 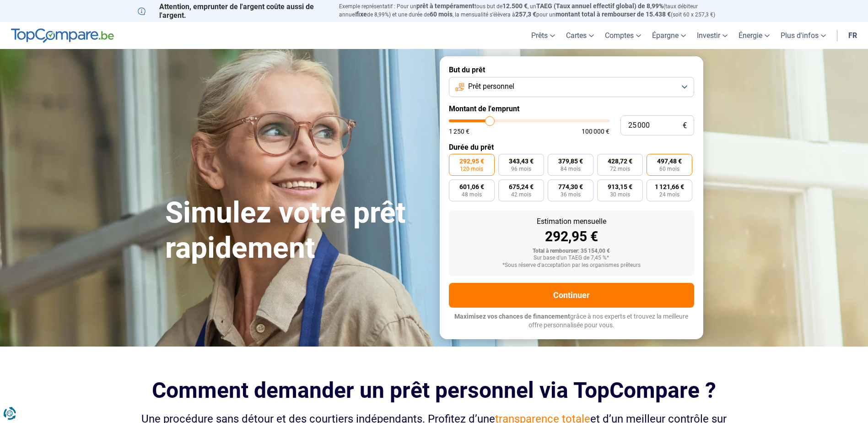 What do you see at coordinates (521, 195) in the screenshot?
I see `span: 42 mois` at bounding box center [521, 195].